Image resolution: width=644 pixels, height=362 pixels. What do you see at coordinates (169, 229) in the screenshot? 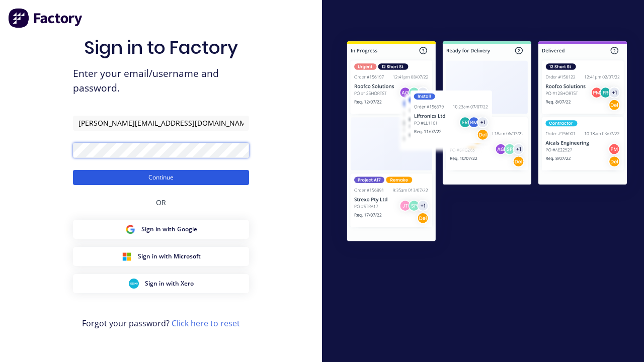
I see `span: Sign in with Google` at bounding box center [169, 229].